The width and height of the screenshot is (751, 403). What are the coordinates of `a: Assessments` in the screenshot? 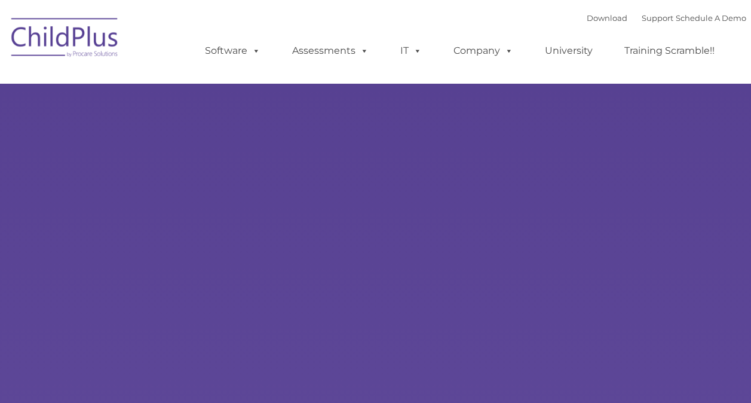 It's located at (331, 51).